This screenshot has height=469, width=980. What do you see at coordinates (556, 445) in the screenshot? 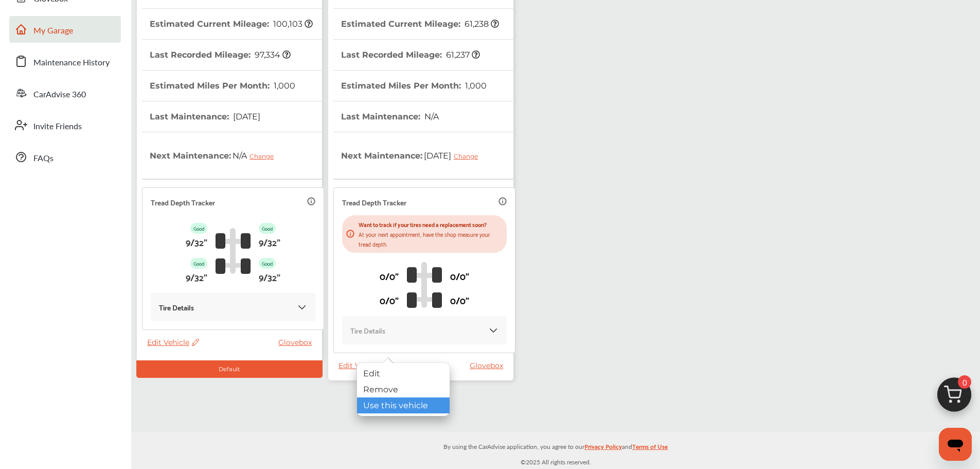
I see `p: By using the CarAdvise application, you agree to our and` at bounding box center [556, 445].